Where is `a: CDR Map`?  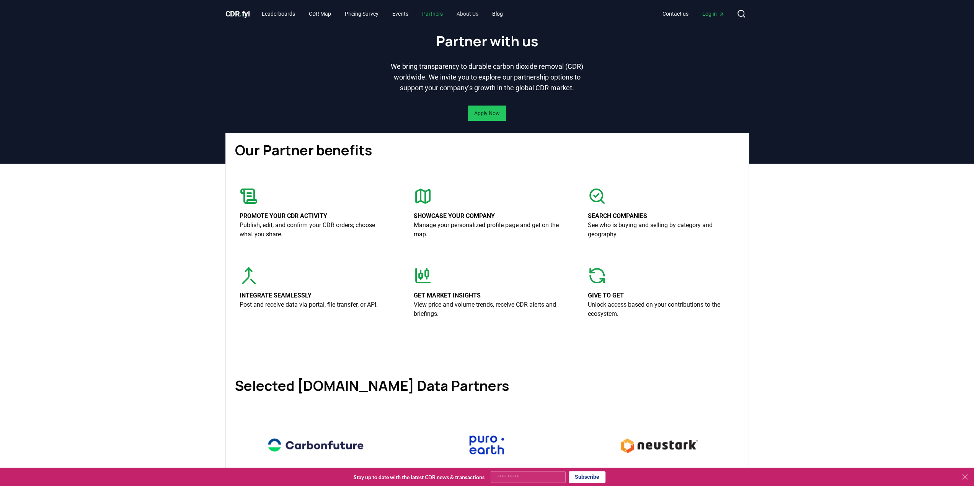 a: CDR Map is located at coordinates (320, 14).